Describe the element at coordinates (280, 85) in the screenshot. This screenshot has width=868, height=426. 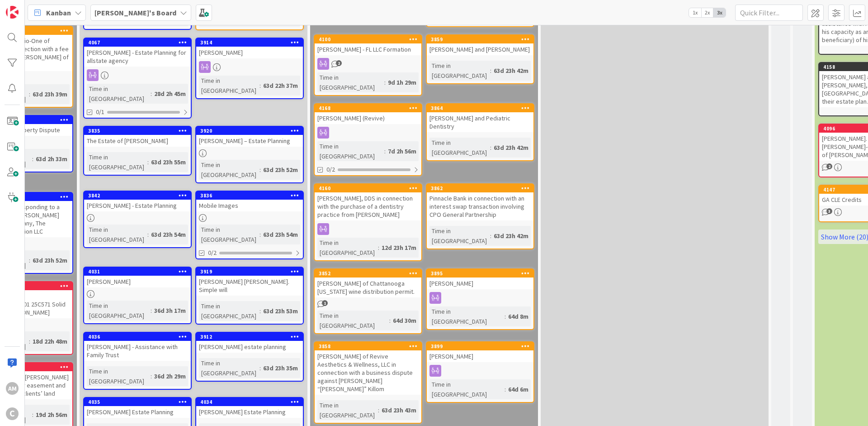
I see `div: 63d 22h 37m` at that location.